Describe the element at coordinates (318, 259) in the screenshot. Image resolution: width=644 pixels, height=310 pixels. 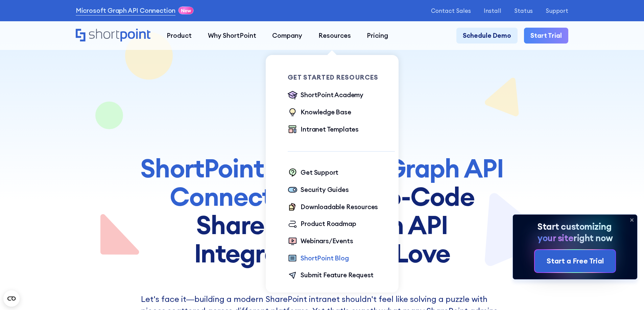
I see `a: ShortPoint Blog` at that location.